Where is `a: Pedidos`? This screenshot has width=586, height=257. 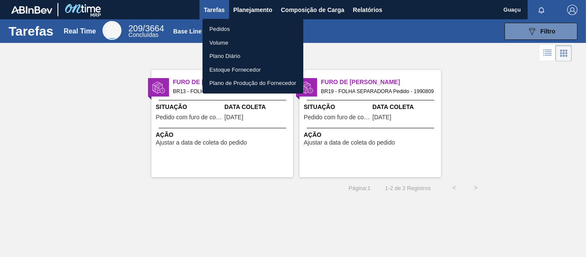
a: Pedidos is located at coordinates (253, 29).